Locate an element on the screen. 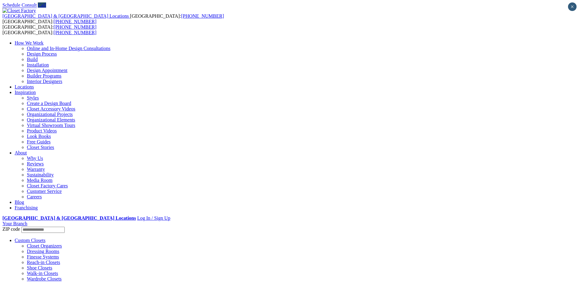  a: Virtual Showroom Tours is located at coordinates (51, 125).